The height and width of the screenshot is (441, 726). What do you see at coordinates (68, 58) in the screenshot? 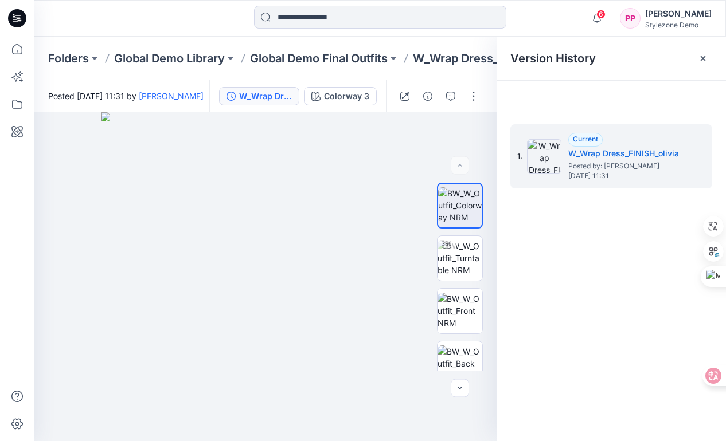
I see `a: Folders` at bounding box center [68, 58].